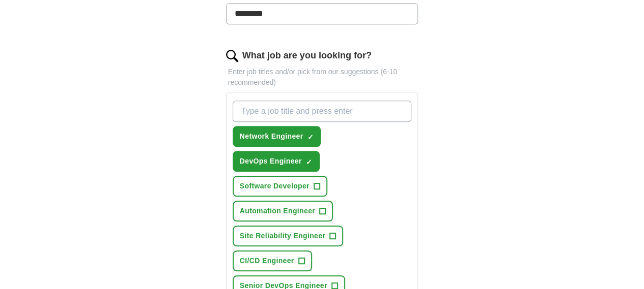 The width and height of the screenshot is (644, 289). I want to click on span: CI/CD Engineer, so click(267, 261).